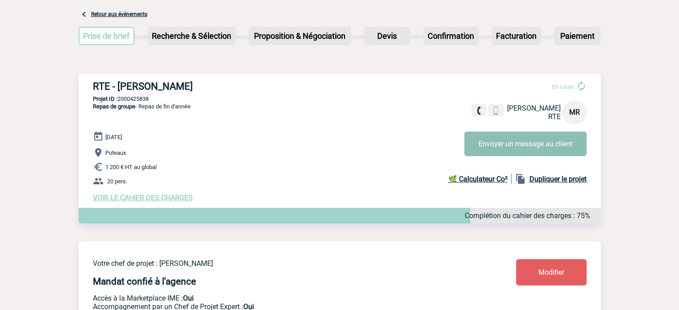 Image resolution: width=679 pixels, height=310 pixels. Describe the element at coordinates (387, 36) in the screenshot. I see `p: Devis` at that location.